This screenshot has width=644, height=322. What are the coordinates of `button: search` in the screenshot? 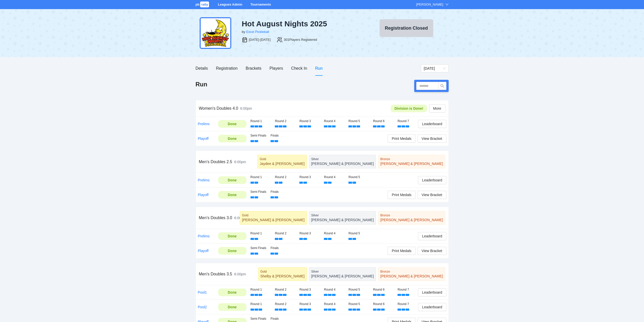 It's located at (442, 86).